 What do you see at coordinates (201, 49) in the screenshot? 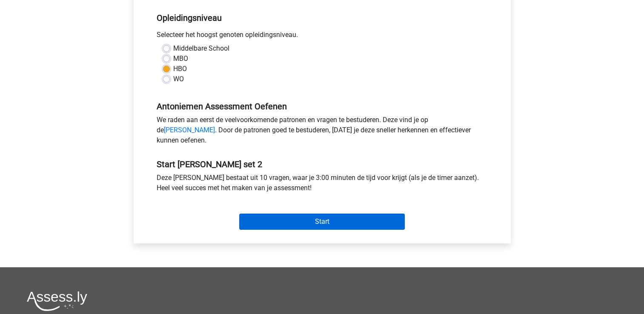
I see `label: Middelbare School` at bounding box center [201, 49].